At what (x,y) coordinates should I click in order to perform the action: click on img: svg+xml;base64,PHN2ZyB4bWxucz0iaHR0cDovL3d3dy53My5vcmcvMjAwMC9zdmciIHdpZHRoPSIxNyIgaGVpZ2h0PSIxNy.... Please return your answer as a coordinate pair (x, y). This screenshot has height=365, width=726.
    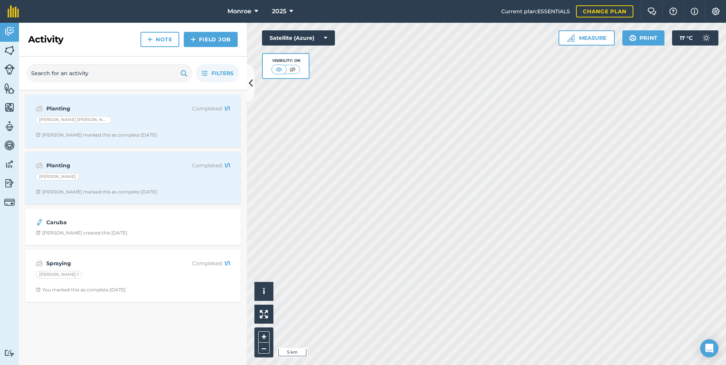
    Looking at the image, I should click on (694, 11).